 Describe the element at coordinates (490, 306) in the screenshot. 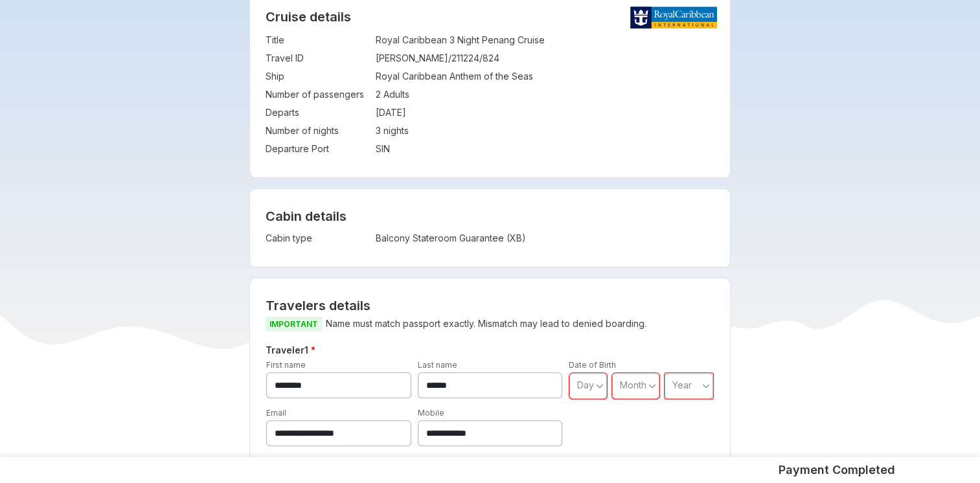

I see `h2: Travelers details` at that location.